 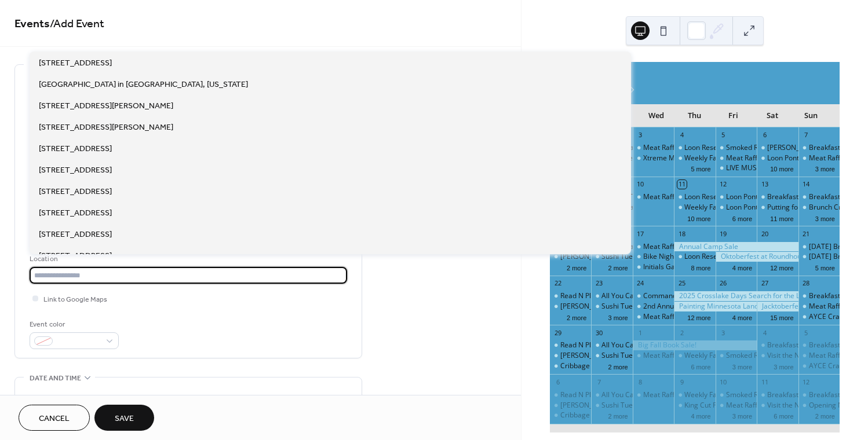 I want to click on div: 26, so click(x=723, y=283).